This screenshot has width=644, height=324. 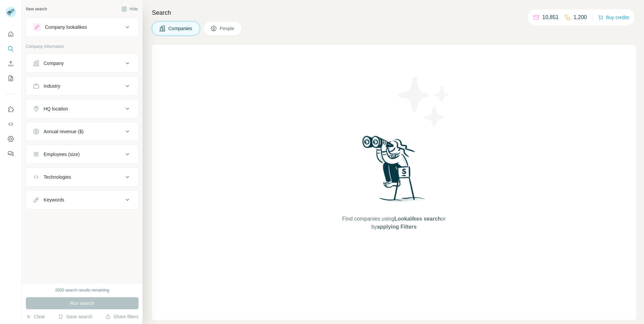 What do you see at coordinates (63, 132) in the screenshot?
I see `div: Annual revenue ($)` at bounding box center [63, 132].